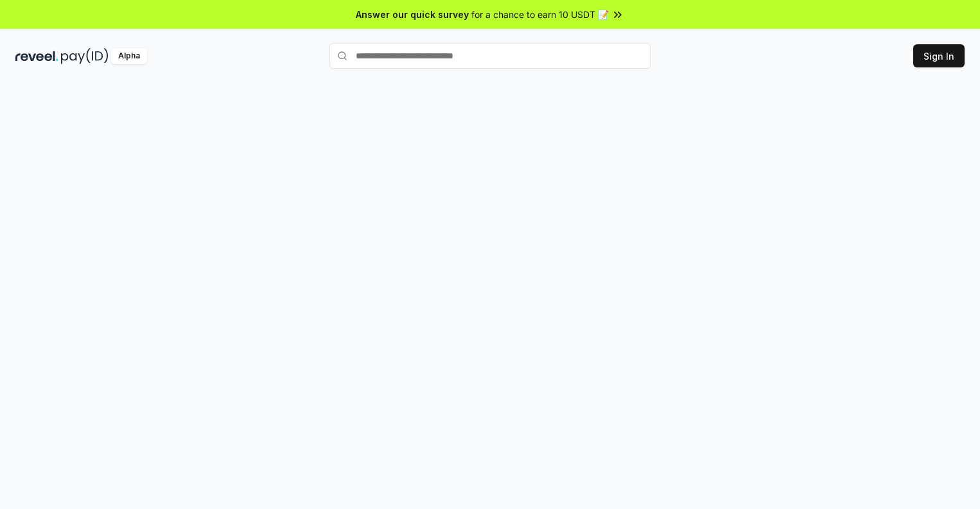 Image resolution: width=980 pixels, height=509 pixels. What do you see at coordinates (413, 15) in the screenshot?
I see `span: Answer our quick survey` at bounding box center [413, 15].